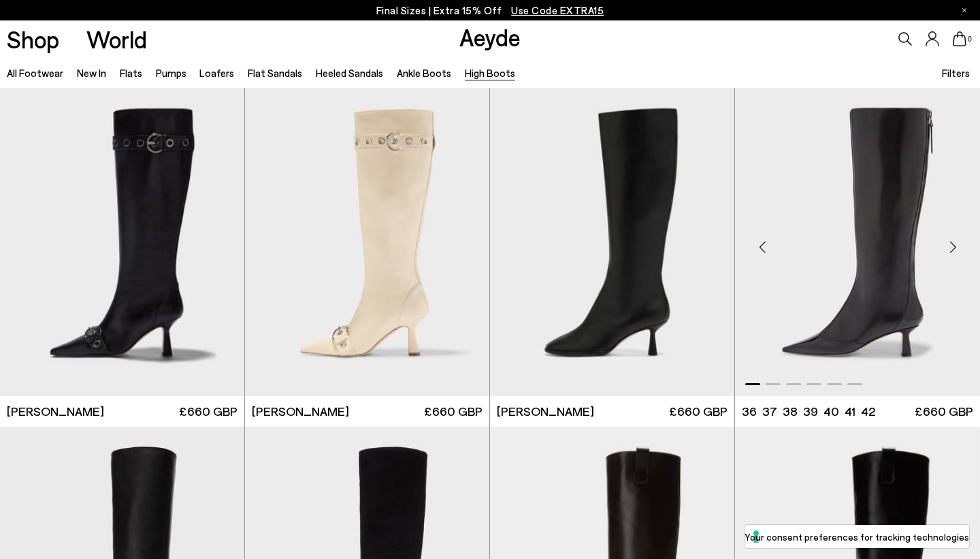 This screenshot has width=980, height=559. I want to click on li: 37, so click(770, 411).